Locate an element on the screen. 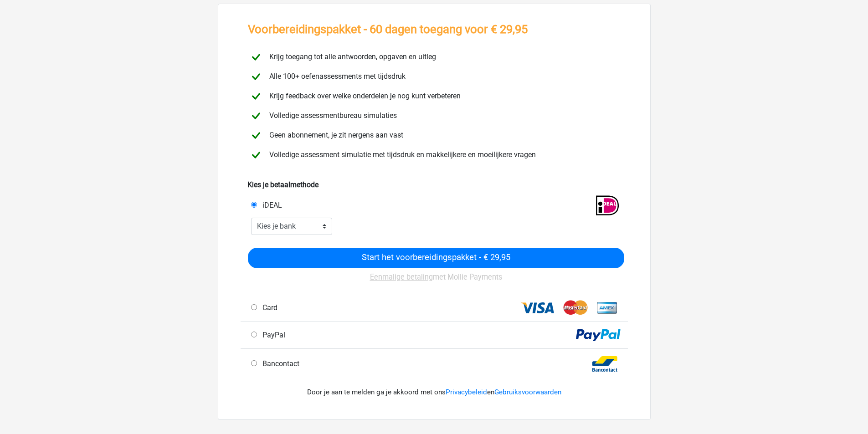  span: Alle 100+ oefenassessments met tijdsdruk is located at coordinates (335, 76).